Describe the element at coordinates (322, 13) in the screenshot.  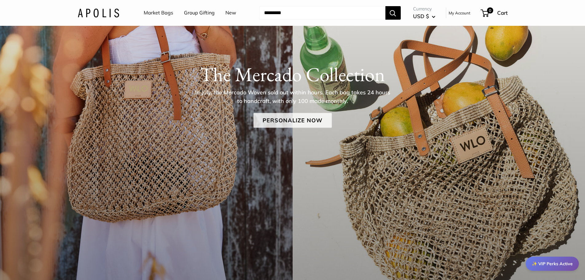
I see `input: Search...` at that location.